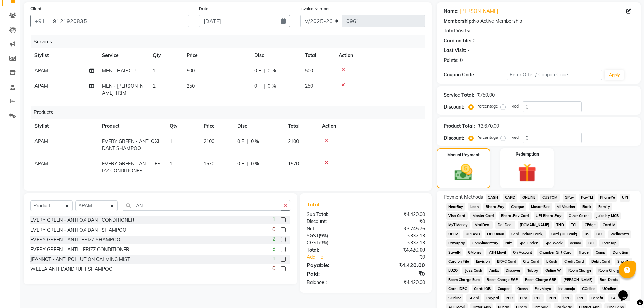 This screenshot has height=308, width=644. What do you see at coordinates (587, 197) in the screenshot?
I see `span: PayTM` at bounding box center [587, 197].